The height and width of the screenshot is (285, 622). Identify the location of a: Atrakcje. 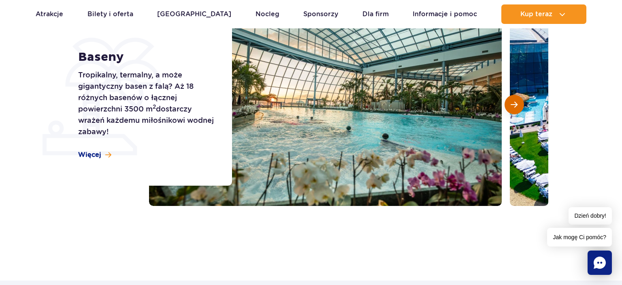
(49, 14).